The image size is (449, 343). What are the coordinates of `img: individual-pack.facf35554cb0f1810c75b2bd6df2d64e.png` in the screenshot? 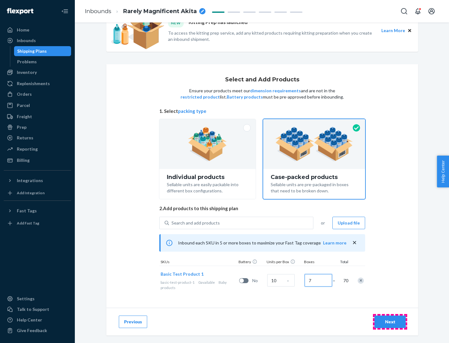 It's located at (207, 144).